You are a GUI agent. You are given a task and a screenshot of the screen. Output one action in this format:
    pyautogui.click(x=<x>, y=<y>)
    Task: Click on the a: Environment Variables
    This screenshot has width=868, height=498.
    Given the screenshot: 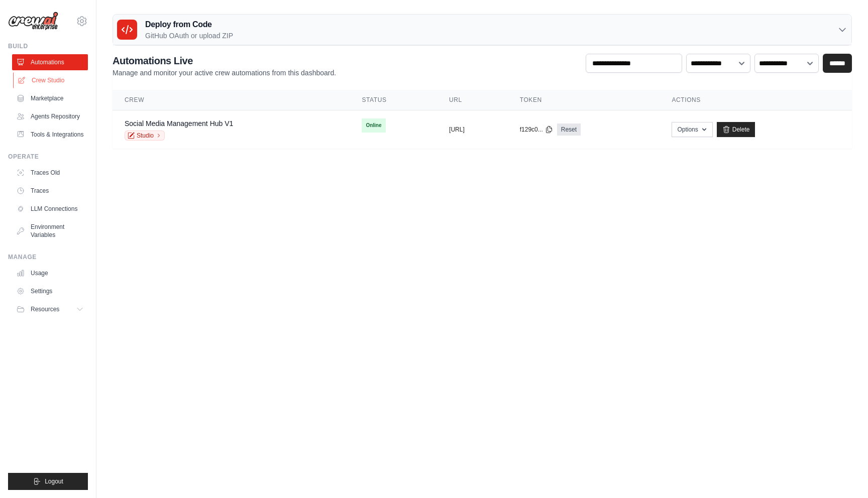 What is the action you would take?
    pyautogui.click(x=50, y=231)
    